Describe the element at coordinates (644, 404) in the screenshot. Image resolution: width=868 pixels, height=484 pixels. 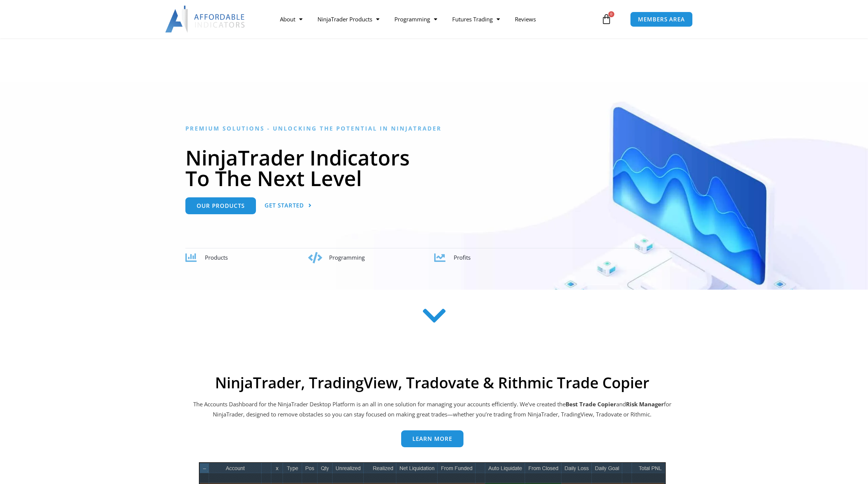
I see `strong: Risk Manager` at that location.